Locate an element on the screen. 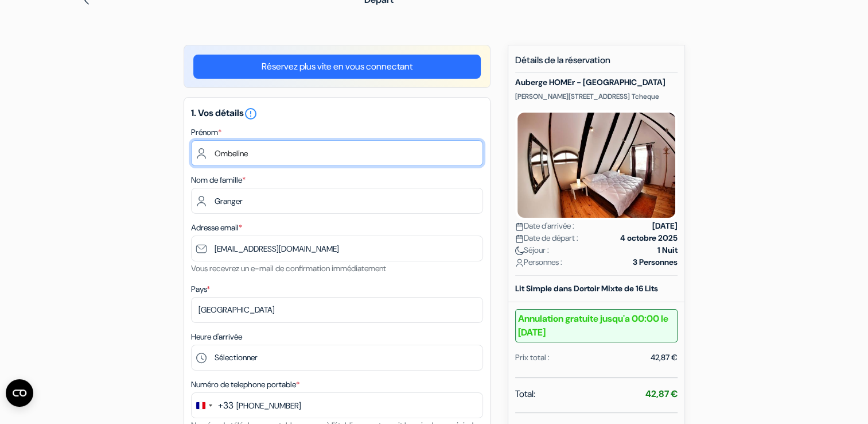  input: Entrer le nom de famille is located at coordinates (337, 200).